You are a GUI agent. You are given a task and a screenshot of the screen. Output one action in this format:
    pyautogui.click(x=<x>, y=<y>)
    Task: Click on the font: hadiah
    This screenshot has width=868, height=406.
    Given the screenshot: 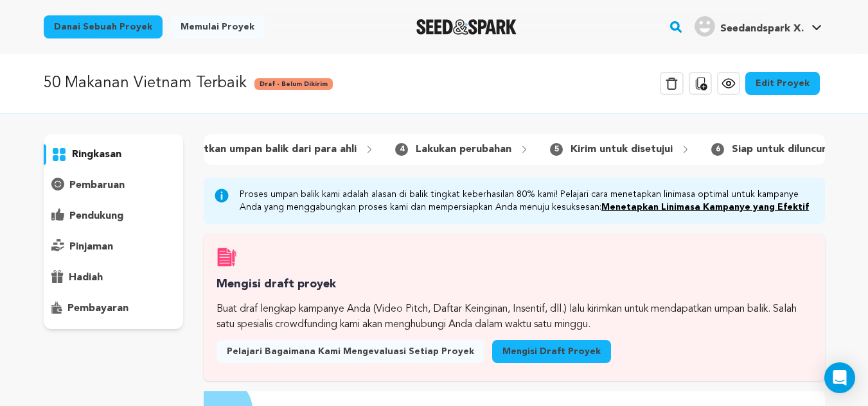 What is the action you would take?
    pyautogui.click(x=85, y=278)
    